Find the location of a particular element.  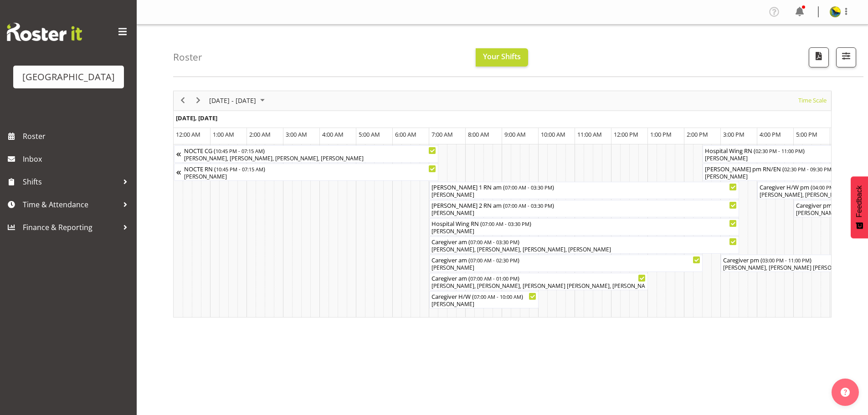

span: Feedback is located at coordinates (859, 201).